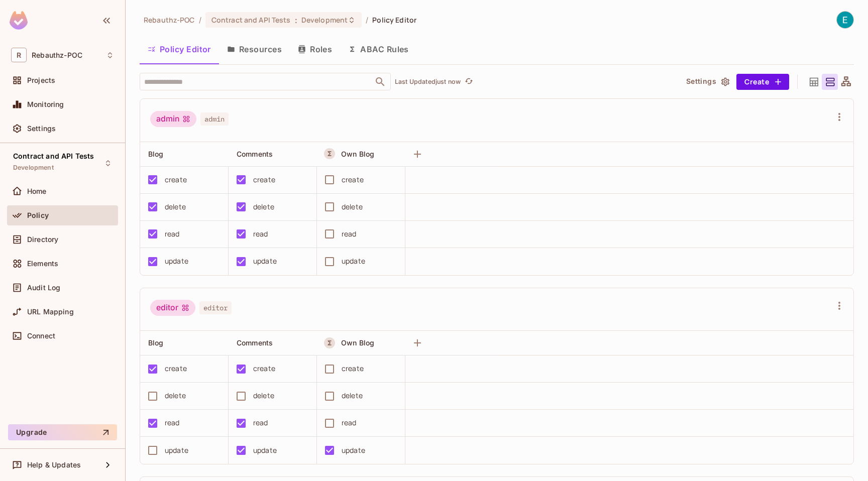  I want to click on span: R, so click(19, 55).